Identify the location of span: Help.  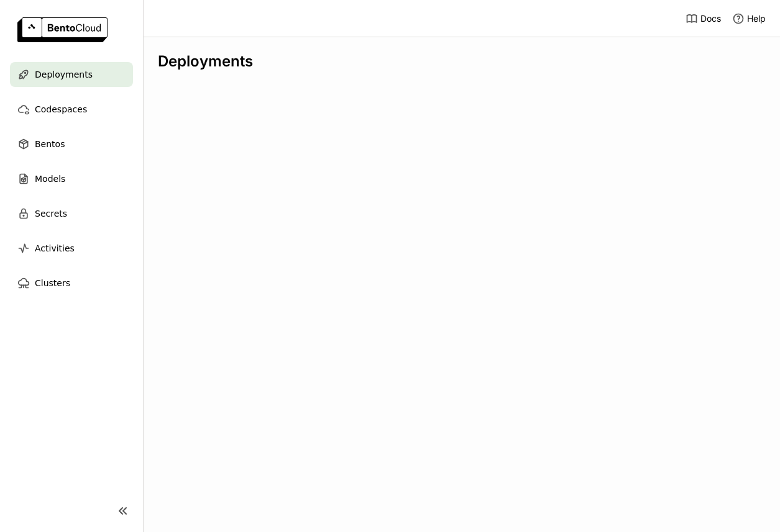
(756, 18).